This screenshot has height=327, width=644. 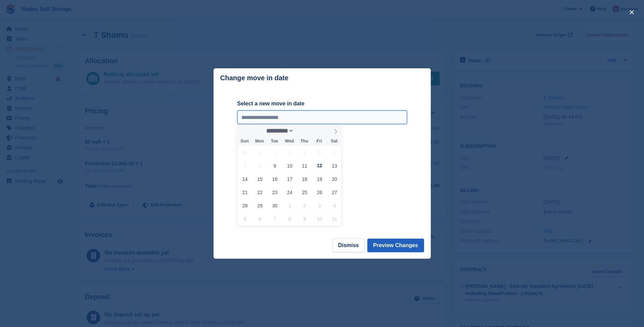 What do you see at coordinates (305, 192) in the screenshot?
I see `span: September 25, 2025` at bounding box center [305, 192].